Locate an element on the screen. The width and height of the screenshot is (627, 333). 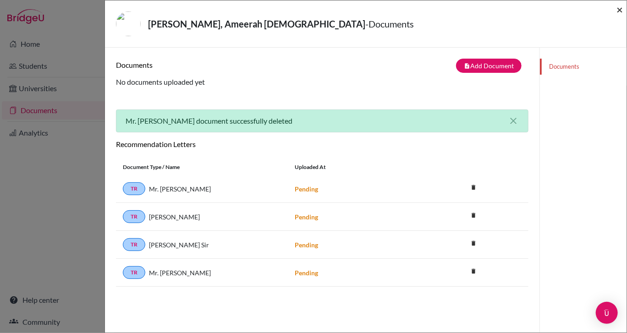
i: note_add is located at coordinates (467, 66).